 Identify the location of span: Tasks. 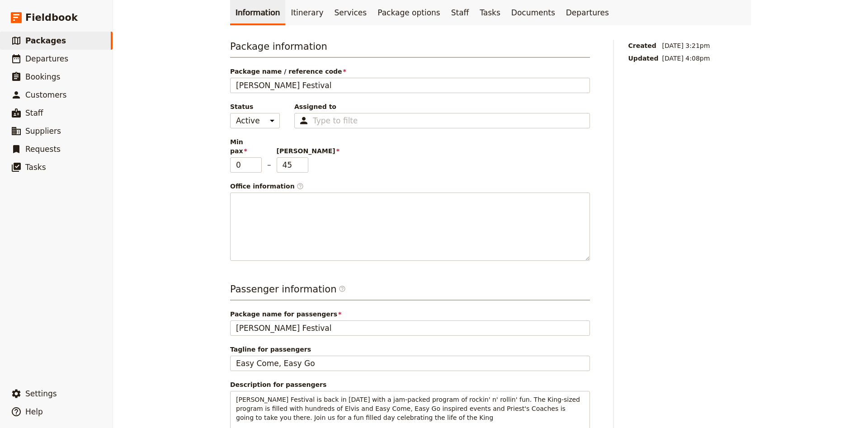
(36, 167).